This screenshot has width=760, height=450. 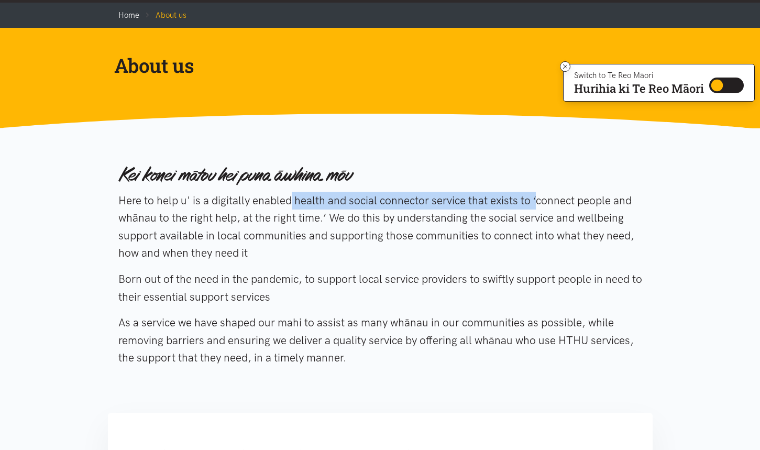 What do you see at coordinates (380, 288) in the screenshot?
I see `p: Born out of the need in the pandemic, to support local service providers to swiftly support peopl...` at bounding box center [380, 288].